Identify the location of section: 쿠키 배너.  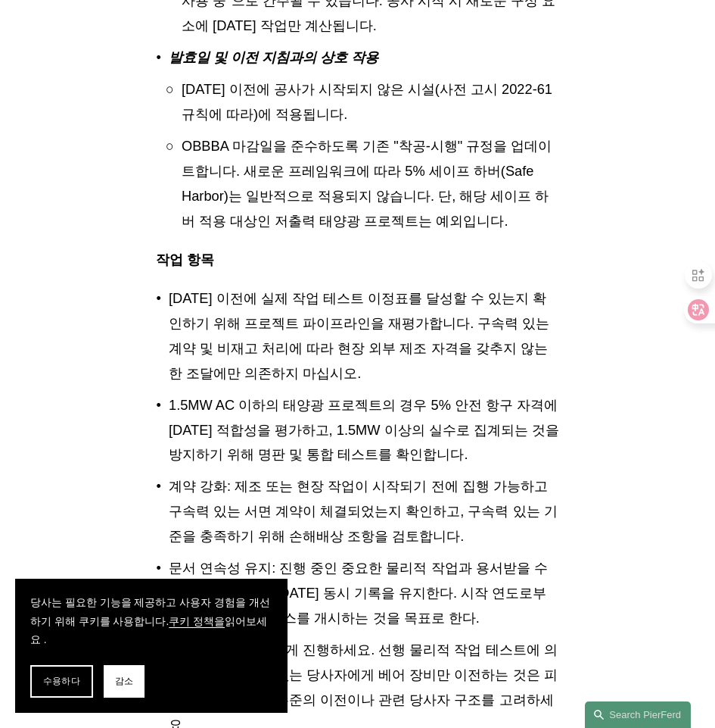
(152, 645).